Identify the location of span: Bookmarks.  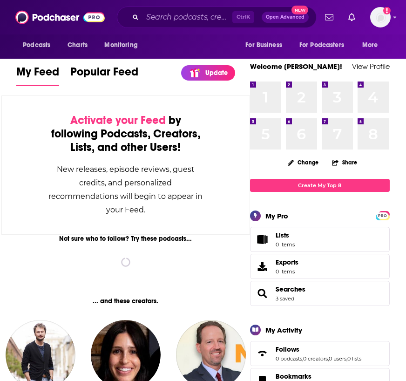
(293, 376).